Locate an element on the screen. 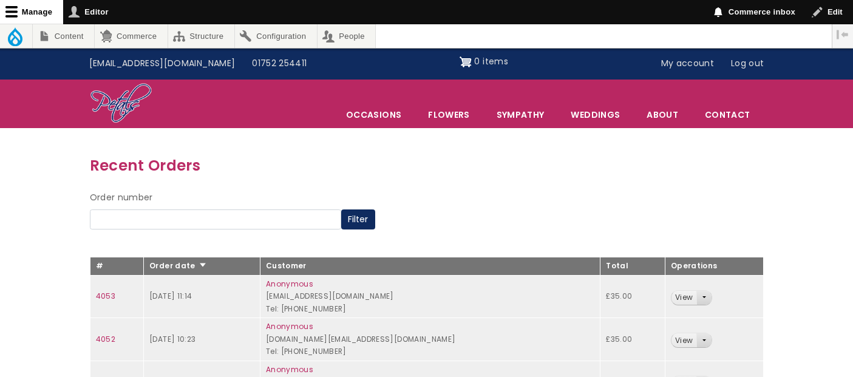 The image size is (853, 377). a: Commerce is located at coordinates (130, 36).